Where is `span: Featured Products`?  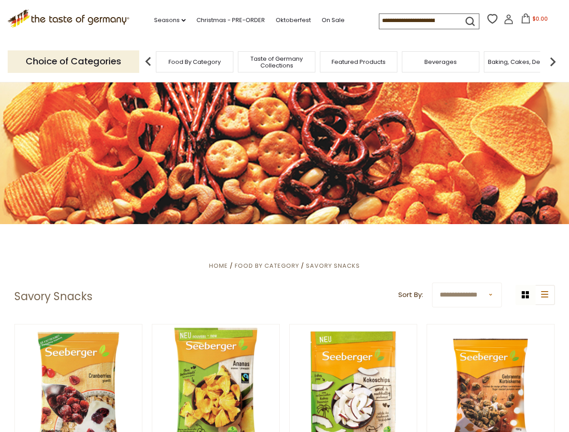 span: Featured Products is located at coordinates (359, 62).